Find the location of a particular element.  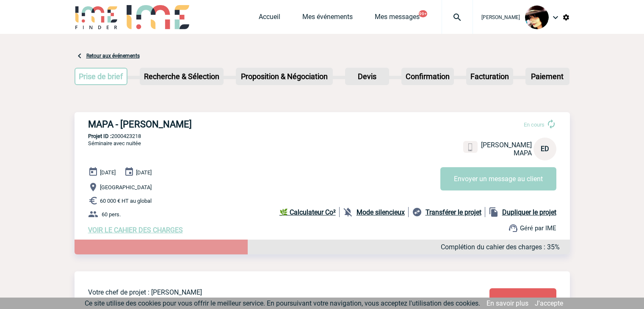

p: Recherche & Sélection is located at coordinates (181, 76).